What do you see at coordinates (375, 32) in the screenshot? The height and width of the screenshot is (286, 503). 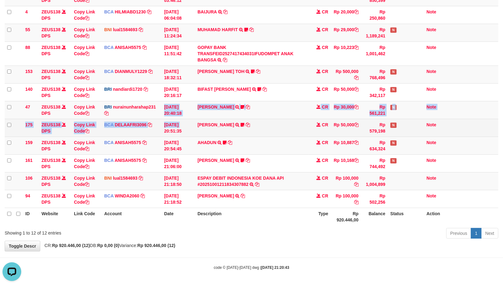 I see `td: Rp 1,189,241` at bounding box center [375, 32].